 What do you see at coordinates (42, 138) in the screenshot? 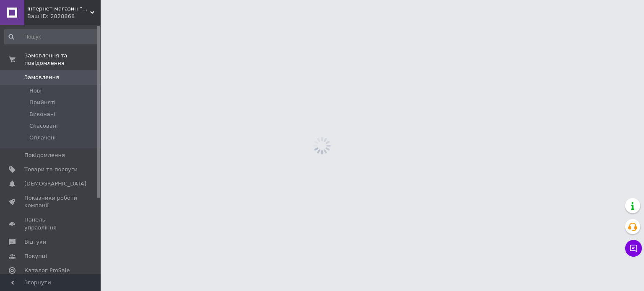
I see `span: Оплачені` at bounding box center [42, 138].